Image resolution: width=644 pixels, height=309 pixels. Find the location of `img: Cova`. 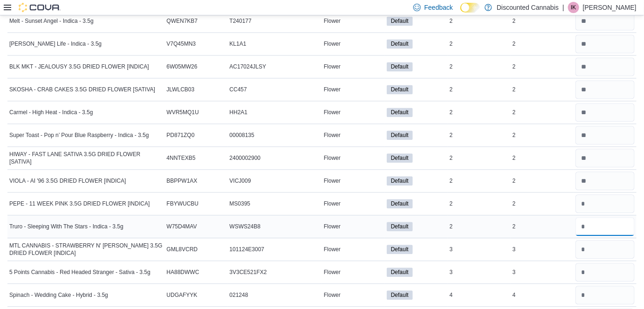

img: Cova is located at coordinates (40, 7).